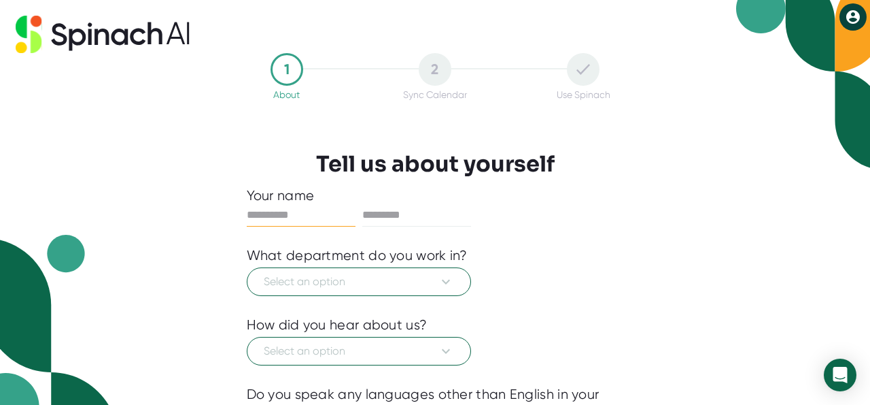 Image resolution: width=870 pixels, height=405 pixels. I want to click on div: Use Spinach, so click(583, 95).